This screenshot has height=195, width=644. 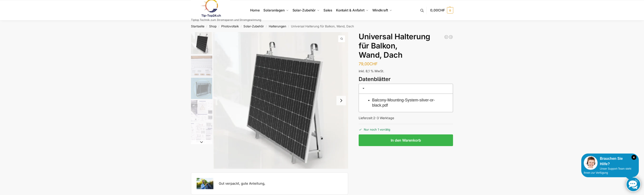 I want to click on a: 0,00CHF 0, so click(x=442, y=10).